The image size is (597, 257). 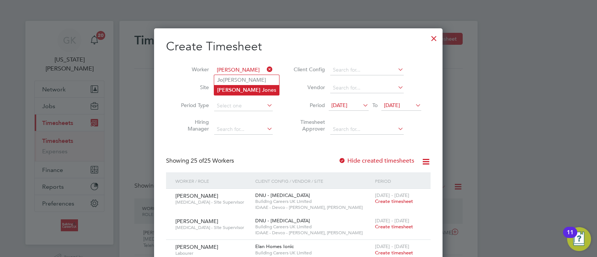 I want to click on label: Timesheet Approver, so click(x=308, y=125).